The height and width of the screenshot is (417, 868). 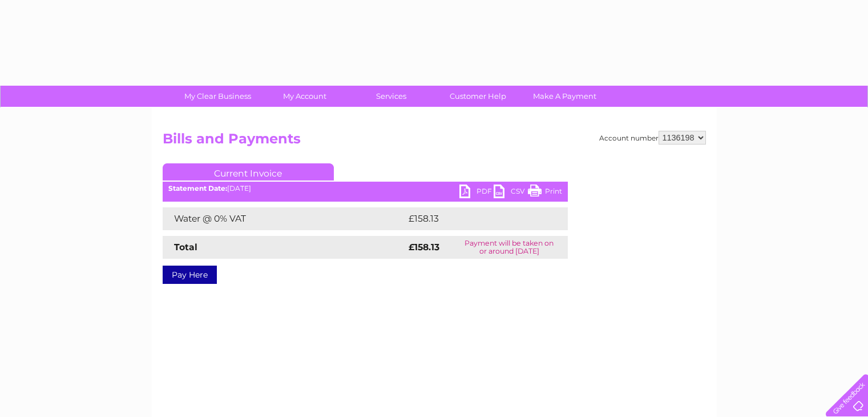 What do you see at coordinates (186, 247) in the screenshot?
I see `strong: Total` at bounding box center [186, 247].